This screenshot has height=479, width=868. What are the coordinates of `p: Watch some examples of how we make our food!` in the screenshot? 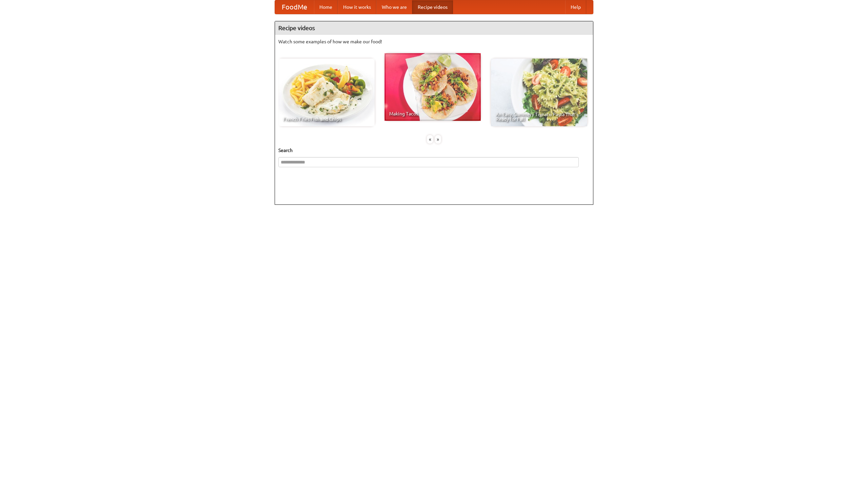 It's located at (434, 42).